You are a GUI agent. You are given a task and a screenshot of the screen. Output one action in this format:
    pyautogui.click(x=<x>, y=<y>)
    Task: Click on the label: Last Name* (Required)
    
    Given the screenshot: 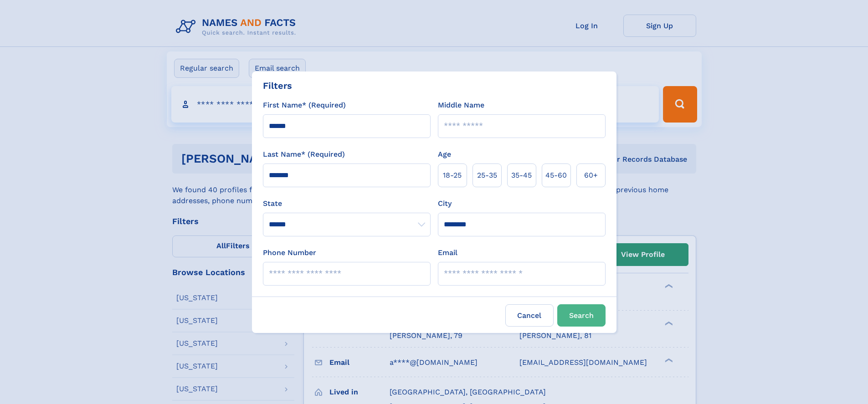 What is the action you would take?
    pyautogui.click(x=304, y=155)
    